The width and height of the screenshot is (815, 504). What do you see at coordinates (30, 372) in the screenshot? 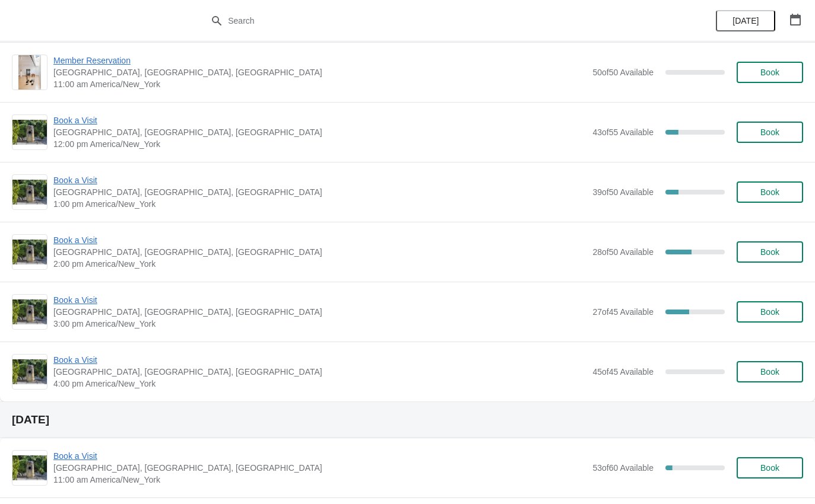
I see `img: Book a Visit | The Noguchi Museum, 33rd Road, Queens, NY, USA | 4:00 pm America/New_York` at bounding box center [30, 372].